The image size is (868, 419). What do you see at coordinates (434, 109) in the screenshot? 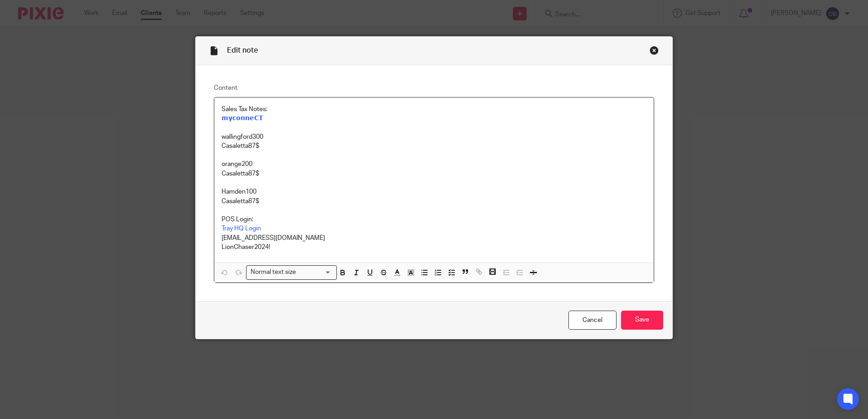
I see `p: Sales Tax Notes:` at bounding box center [434, 109].